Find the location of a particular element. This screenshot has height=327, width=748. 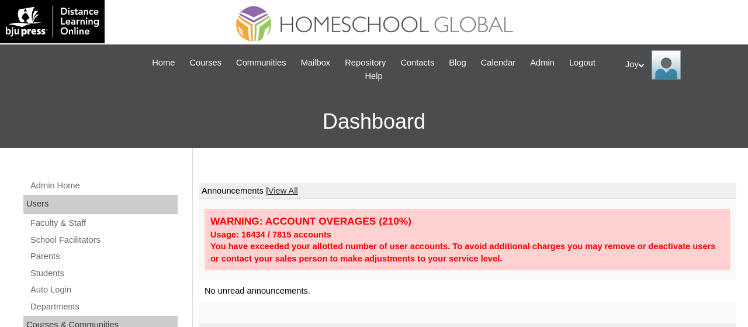

td: Announcements | is located at coordinates (468, 191).